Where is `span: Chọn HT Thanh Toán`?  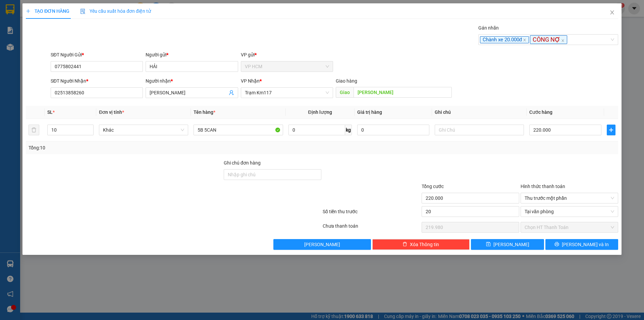
span: Chọn HT Thanh Toán is located at coordinates (569, 227).